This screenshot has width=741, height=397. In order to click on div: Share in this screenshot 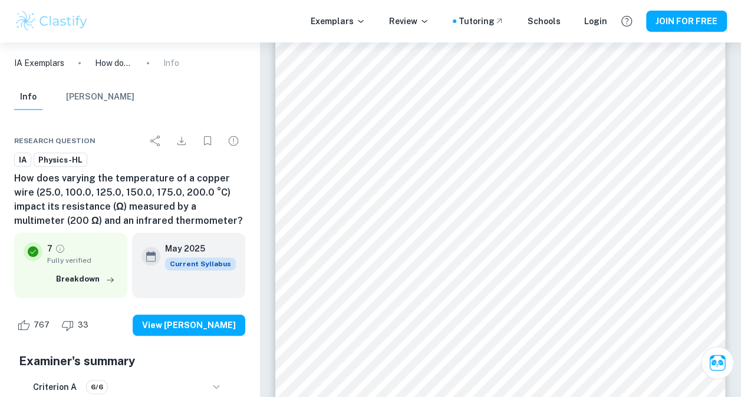, I will do `click(156, 141)`.